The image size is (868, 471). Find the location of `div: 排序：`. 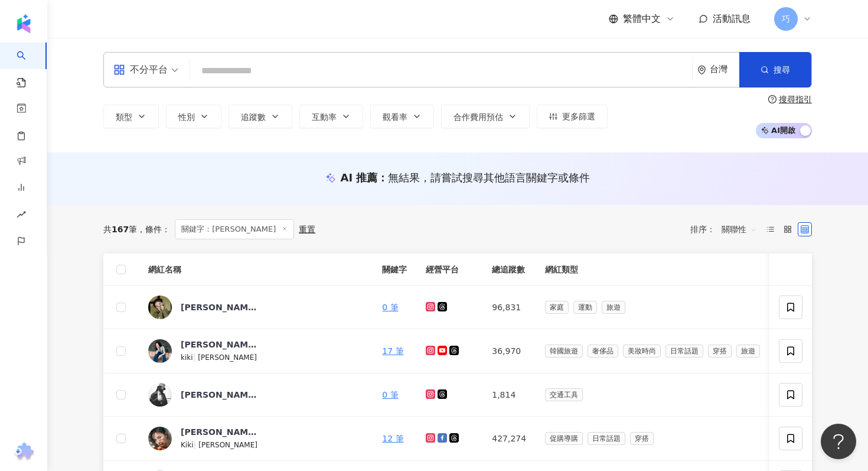

div: 排序： is located at coordinates (727, 229).